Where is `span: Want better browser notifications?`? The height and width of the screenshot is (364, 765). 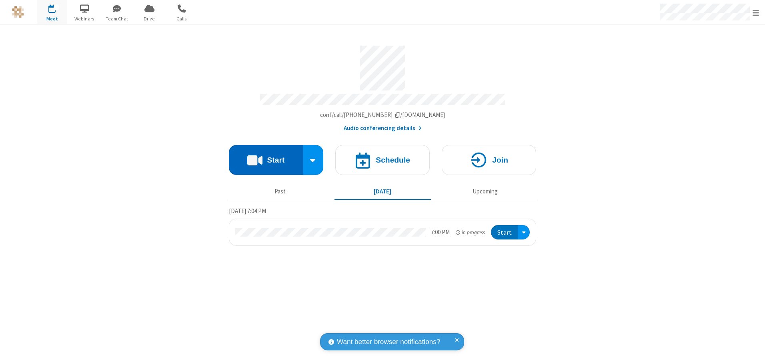
span: Want better browser notifications? is located at coordinates (389, 342).